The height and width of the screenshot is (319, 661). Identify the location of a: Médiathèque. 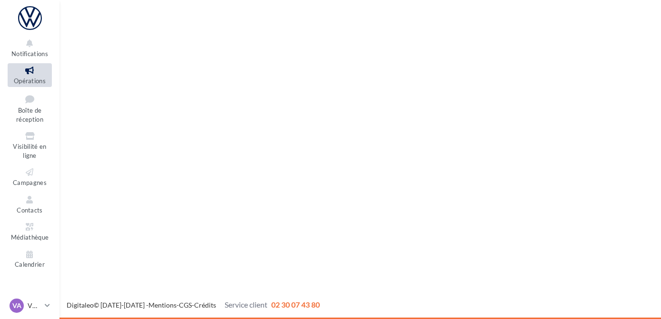
(30, 231).